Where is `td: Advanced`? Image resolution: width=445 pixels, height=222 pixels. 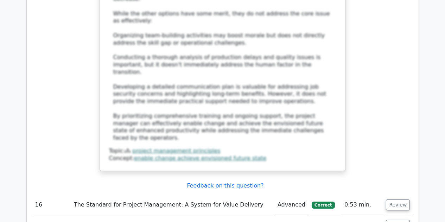 td: Advanced is located at coordinates (292, 205).